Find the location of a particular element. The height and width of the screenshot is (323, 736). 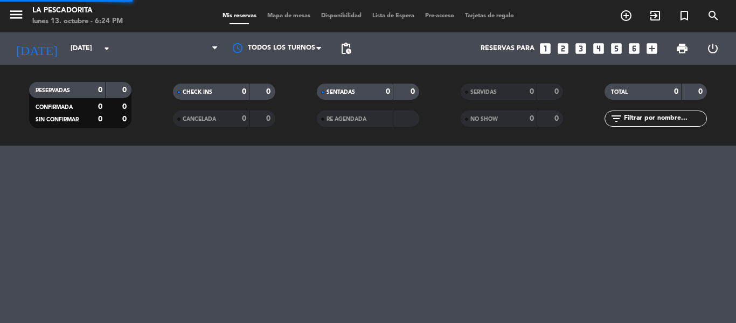

div: LOG OUT is located at coordinates (713, 49).